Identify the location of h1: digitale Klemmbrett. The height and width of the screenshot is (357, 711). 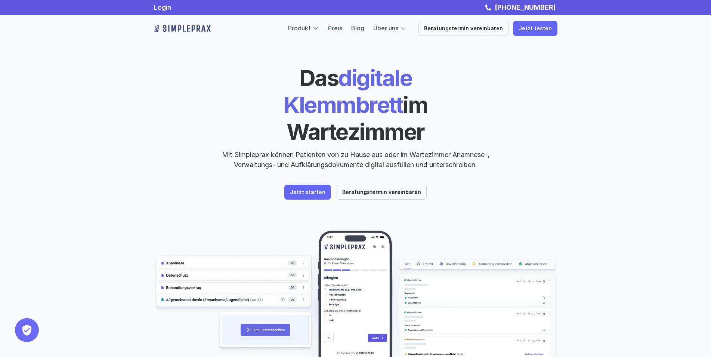
(356, 105).